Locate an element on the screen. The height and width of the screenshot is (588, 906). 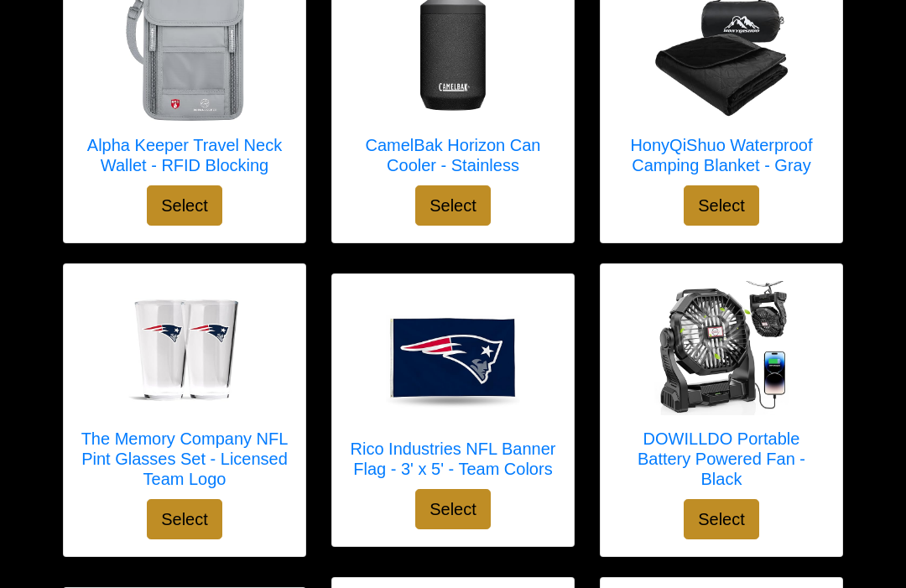
a: DOWILLDO Portable Battery Powered Fan - Black DOWILLDO Portable Battery Powered Fan - Black is located at coordinates (722, 390).